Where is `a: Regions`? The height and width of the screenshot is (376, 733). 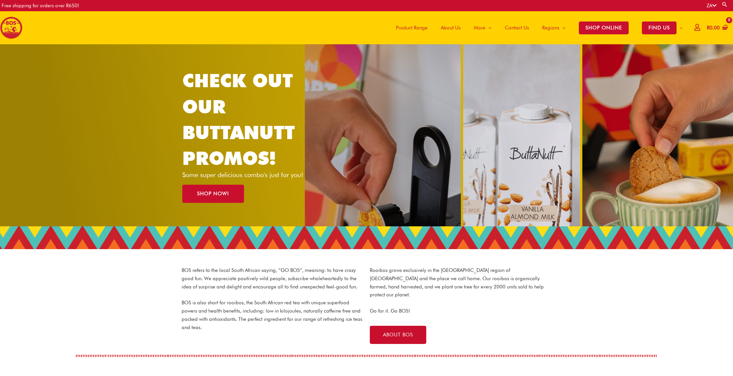
a: Regions is located at coordinates (553, 28).